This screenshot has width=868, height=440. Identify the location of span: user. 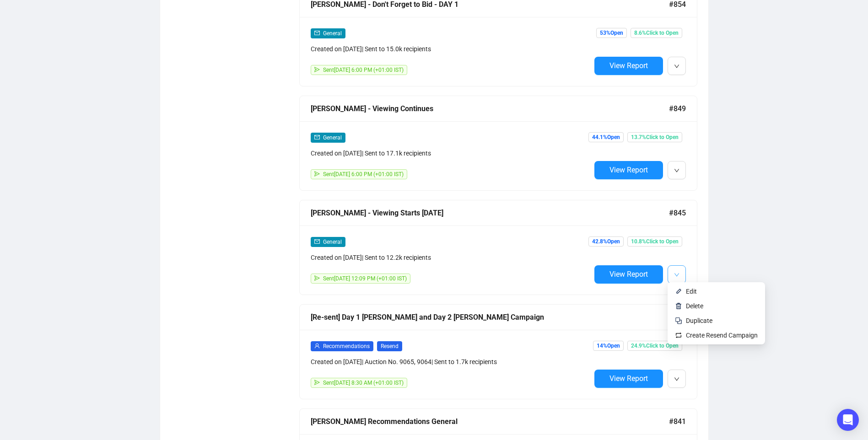
(317, 346).